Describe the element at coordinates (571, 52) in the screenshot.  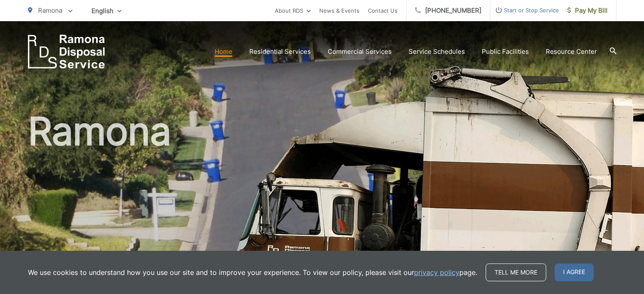
I see `a: Resource Center` at that location.